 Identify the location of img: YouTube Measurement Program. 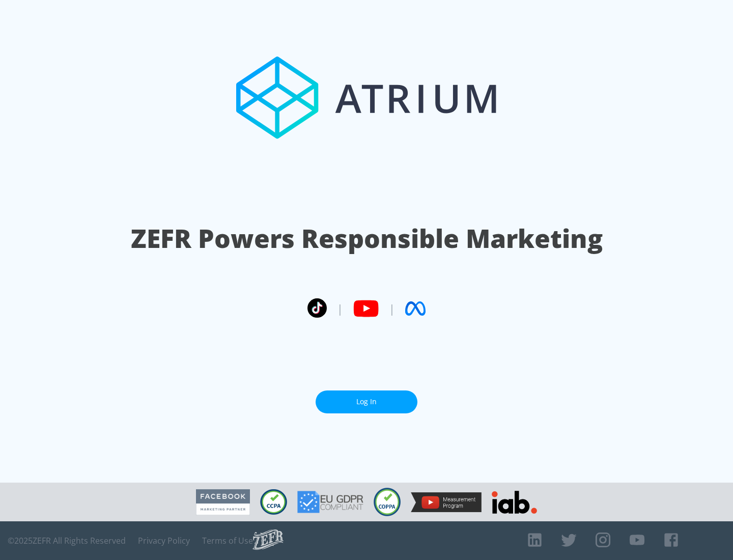
(446, 502).